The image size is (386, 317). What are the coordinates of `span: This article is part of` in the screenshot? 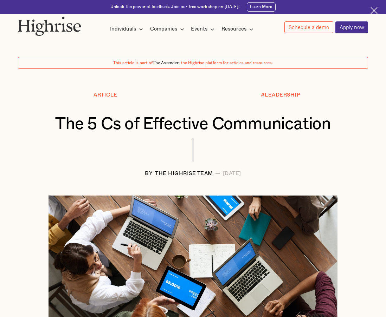 It's located at (133, 63).